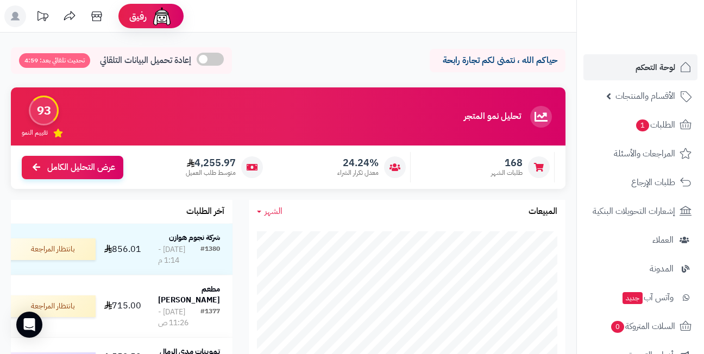 This screenshot has width=704, height=354. I want to click on span: وآتس آب, so click(648, 298).